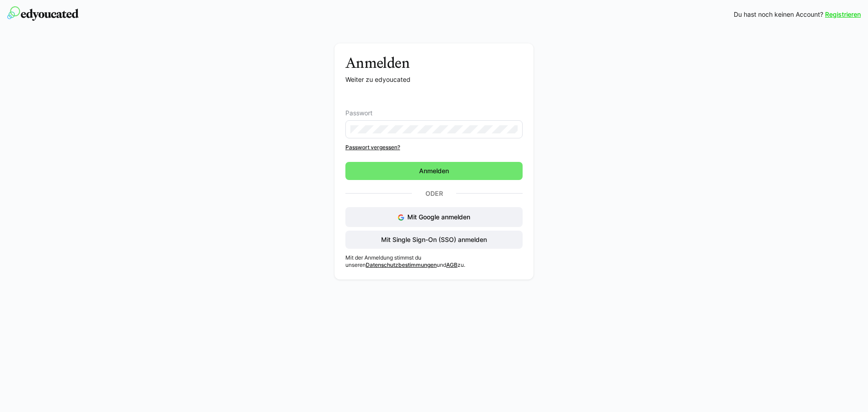  Describe the element at coordinates (778, 15) in the screenshot. I see `span: Du hast noch keinen Account?` at that location.